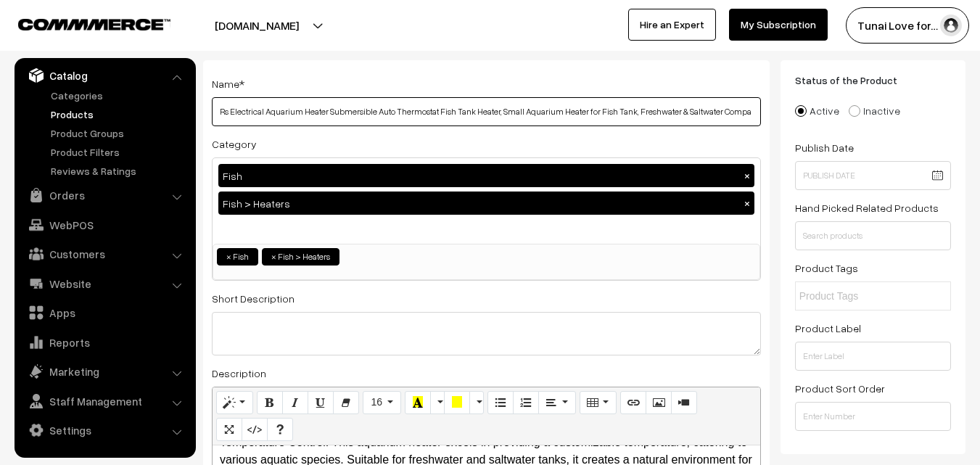  What do you see at coordinates (105, 195) in the screenshot?
I see `a: Orders` at bounding box center [105, 195].